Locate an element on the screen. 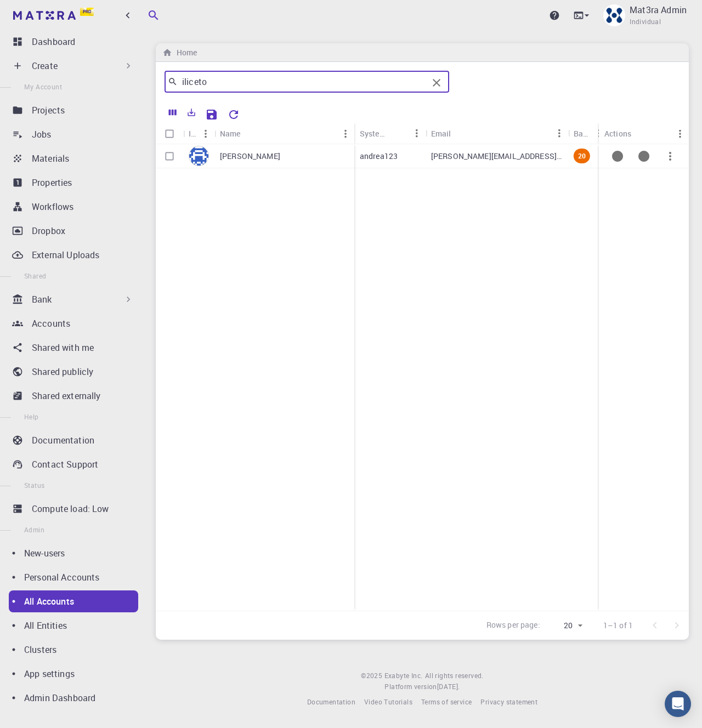  a: Materials is located at coordinates (74, 158).